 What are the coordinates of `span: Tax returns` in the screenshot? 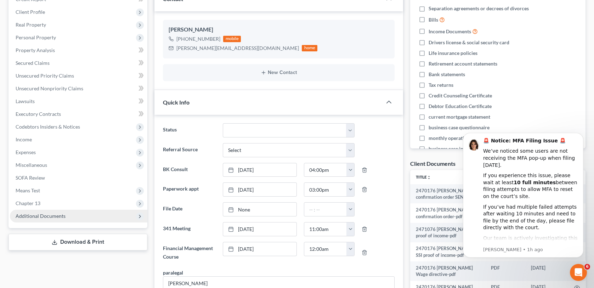 It's located at (441, 85).